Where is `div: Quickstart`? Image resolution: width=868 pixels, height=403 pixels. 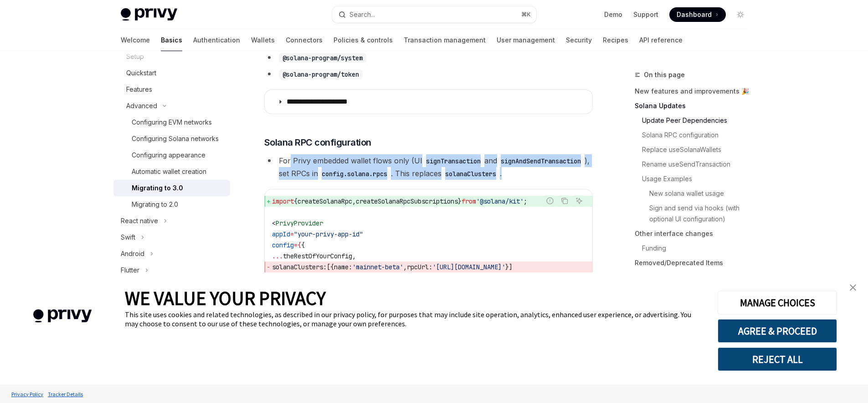
div: Quickstart is located at coordinates (141, 73).